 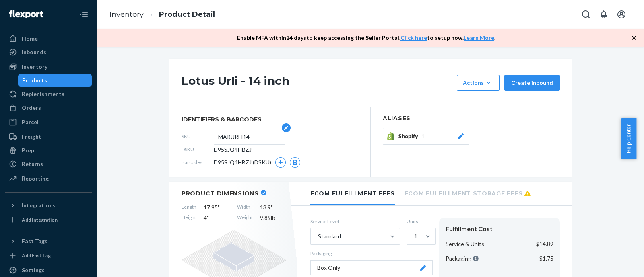 I want to click on span: 1, so click(x=423, y=137).